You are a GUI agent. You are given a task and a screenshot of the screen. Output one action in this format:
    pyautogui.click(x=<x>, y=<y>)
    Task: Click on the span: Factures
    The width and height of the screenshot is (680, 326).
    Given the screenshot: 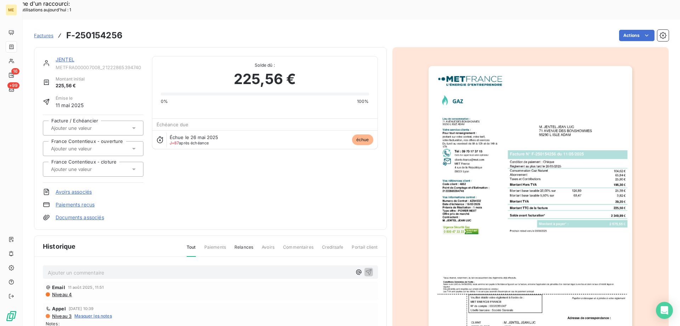 What is the action you would take?
    pyautogui.click(x=44, y=35)
    